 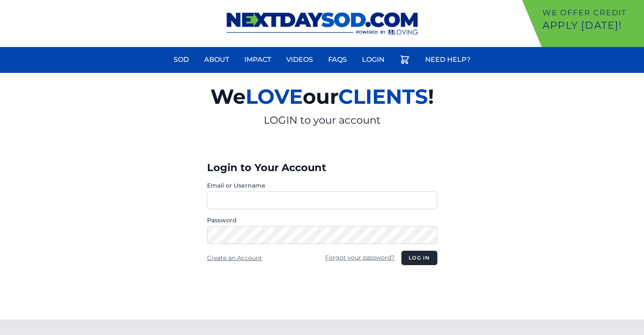 What do you see at coordinates (448, 59) in the screenshot?
I see `a: Need Help?` at bounding box center [448, 59].